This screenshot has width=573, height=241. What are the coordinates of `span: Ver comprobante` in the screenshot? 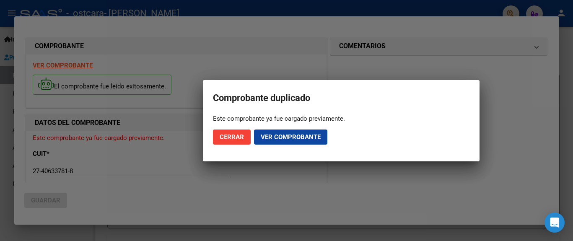 It's located at (290, 137).